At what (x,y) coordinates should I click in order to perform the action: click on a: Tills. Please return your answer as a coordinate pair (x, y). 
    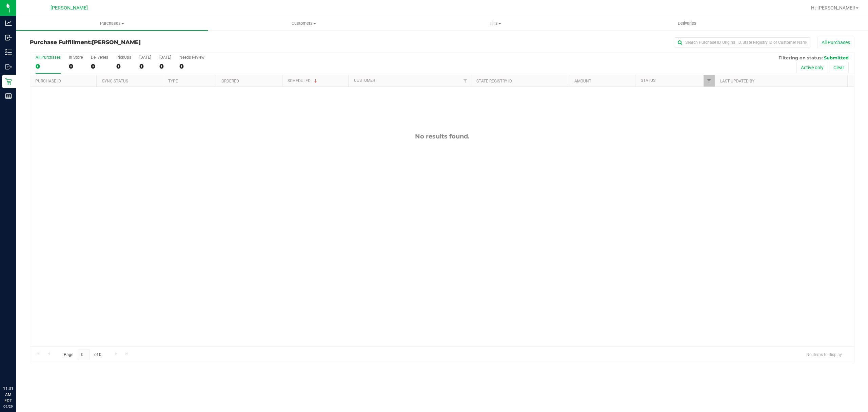
    Looking at the image, I should click on (495, 23).